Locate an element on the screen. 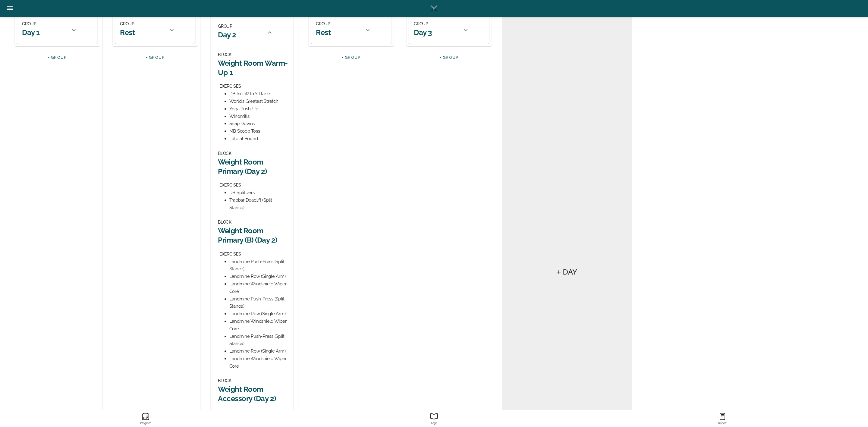 The image size is (868, 427). strong: Logs is located at coordinates (434, 423).